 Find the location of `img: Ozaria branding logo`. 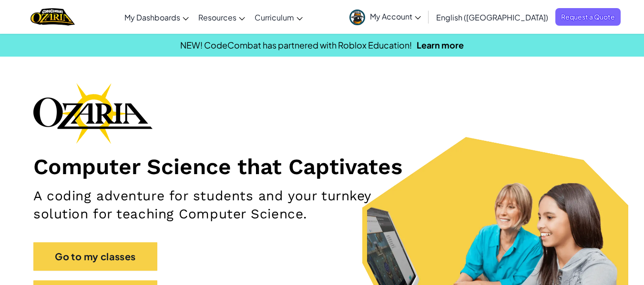

img: Ozaria branding logo is located at coordinates (93, 113).